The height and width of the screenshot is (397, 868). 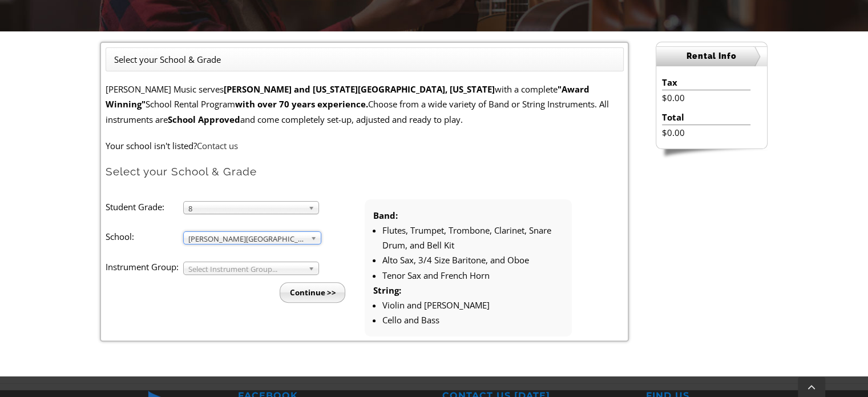 What do you see at coordinates (145, 236) in the screenshot?
I see `label: School:` at bounding box center [145, 236].